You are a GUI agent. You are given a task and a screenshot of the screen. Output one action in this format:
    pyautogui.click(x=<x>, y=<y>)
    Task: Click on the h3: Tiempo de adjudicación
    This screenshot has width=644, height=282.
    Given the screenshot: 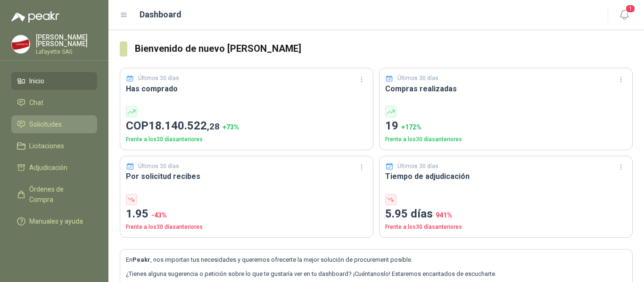 What is the action you would take?
    pyautogui.click(x=505, y=176)
    